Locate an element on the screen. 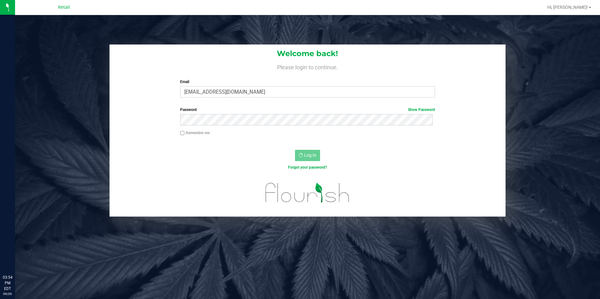  span: Log In is located at coordinates (310, 155).